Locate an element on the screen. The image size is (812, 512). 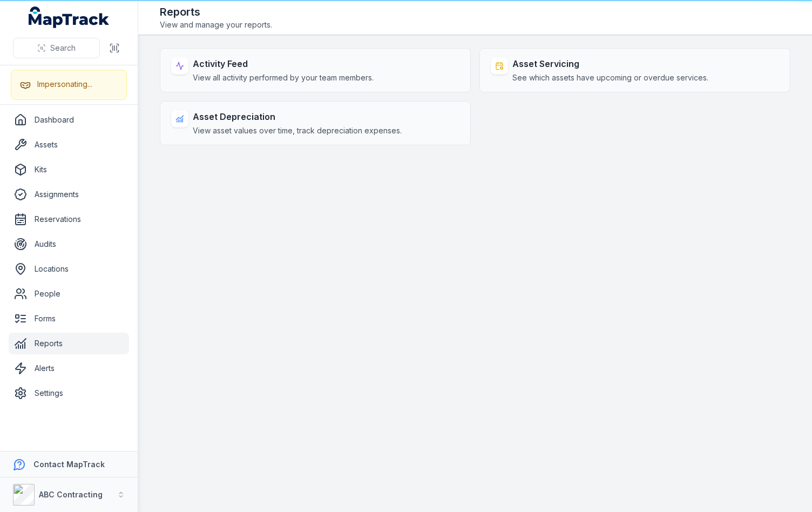
a: Asset ServicingSee which assets have upcoming or overdue services. is located at coordinates (635, 70).